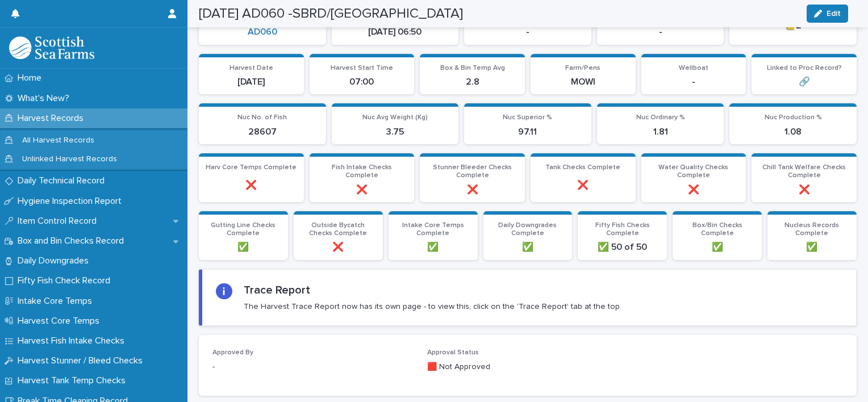 This screenshot has width=868, height=402. I want to click on span: Farm/Pens, so click(583, 68).